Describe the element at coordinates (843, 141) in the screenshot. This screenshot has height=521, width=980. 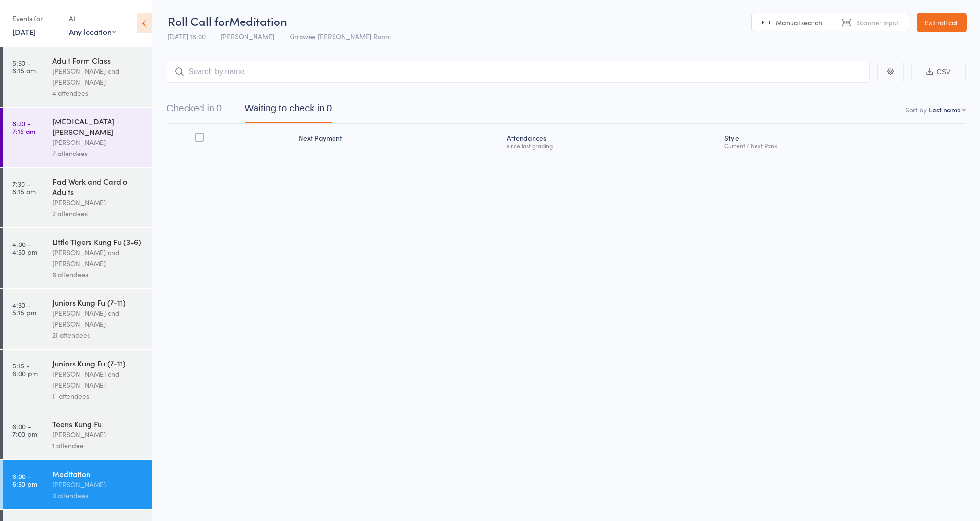
I see `div: Style` at that location.